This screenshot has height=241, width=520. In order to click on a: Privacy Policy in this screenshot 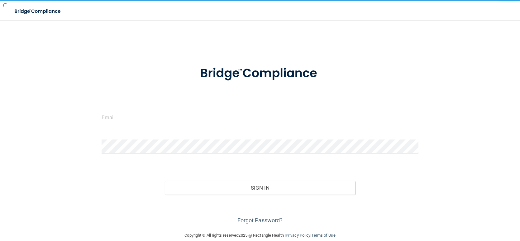, I will do `click(298, 235)`.